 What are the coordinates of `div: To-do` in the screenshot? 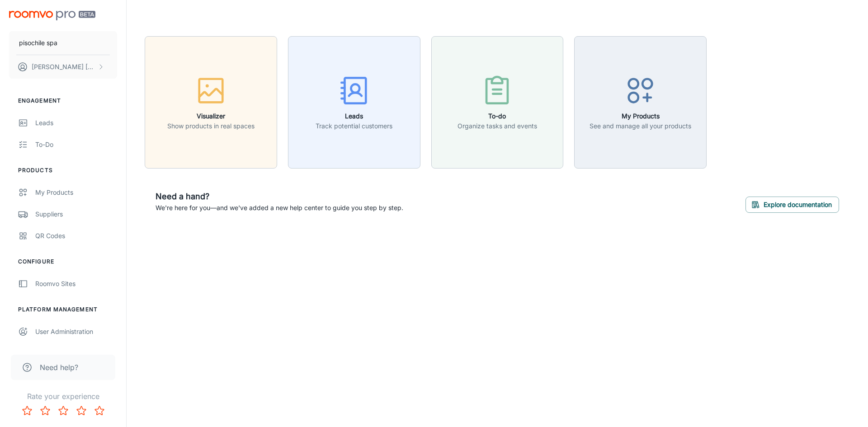 It's located at (76, 144).